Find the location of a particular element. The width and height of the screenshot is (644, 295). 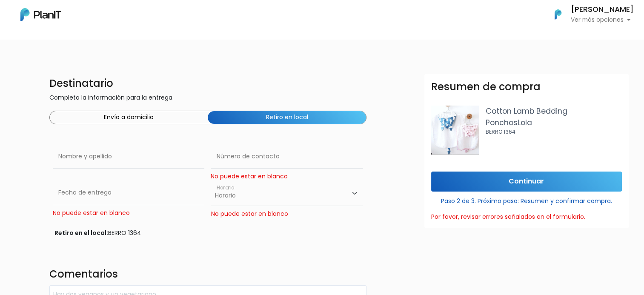

h3: Resumen de compra is located at coordinates (486, 87).